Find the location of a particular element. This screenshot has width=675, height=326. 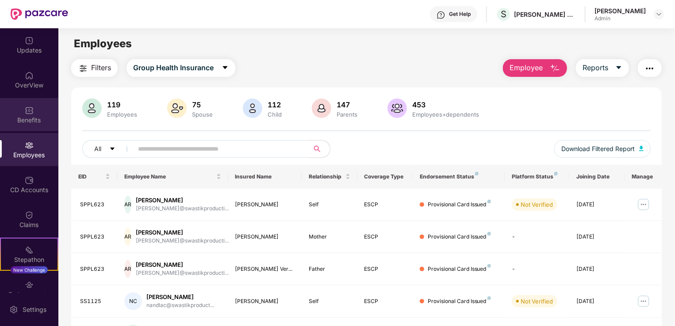

img: svg+xml;base64,PHN2ZyBpZD0iU2V0dGluZy0yMHgyMCIgeG1sbnM9Imh0dHA6Ly93d3cudzMub3JnLzIwMDAvc3ZnIiB3aW... is located at coordinates (14, 310).